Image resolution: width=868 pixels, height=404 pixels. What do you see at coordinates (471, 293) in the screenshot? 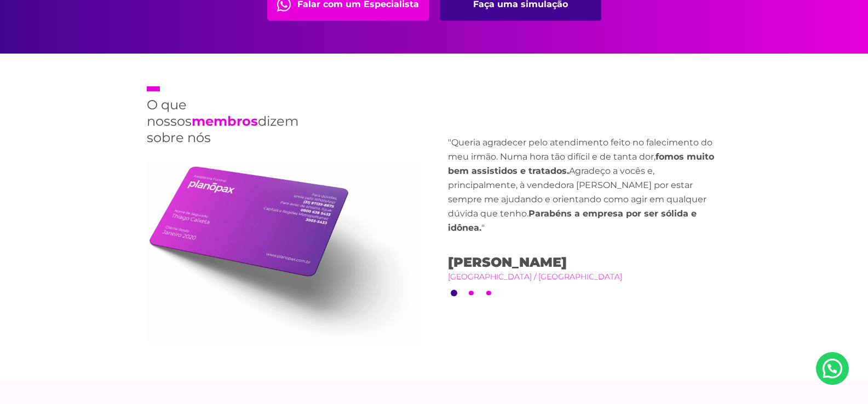
I see `button: 2 of 3` at bounding box center [471, 293].